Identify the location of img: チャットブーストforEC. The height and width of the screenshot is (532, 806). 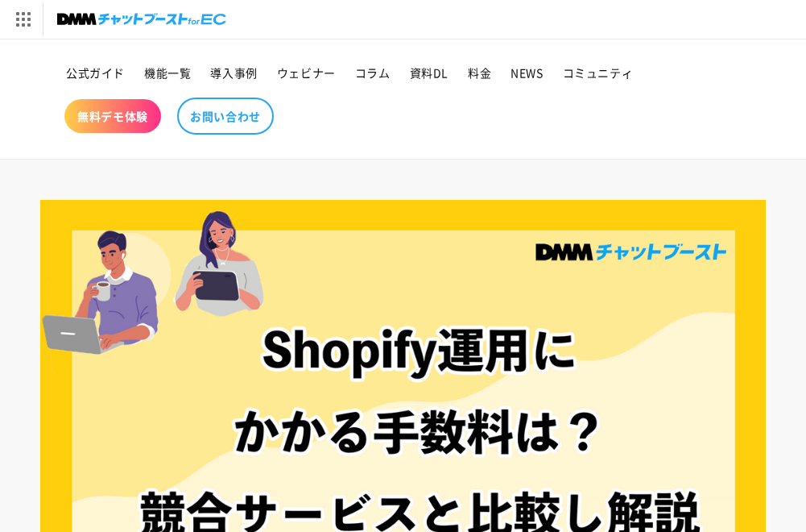
(142, 20).